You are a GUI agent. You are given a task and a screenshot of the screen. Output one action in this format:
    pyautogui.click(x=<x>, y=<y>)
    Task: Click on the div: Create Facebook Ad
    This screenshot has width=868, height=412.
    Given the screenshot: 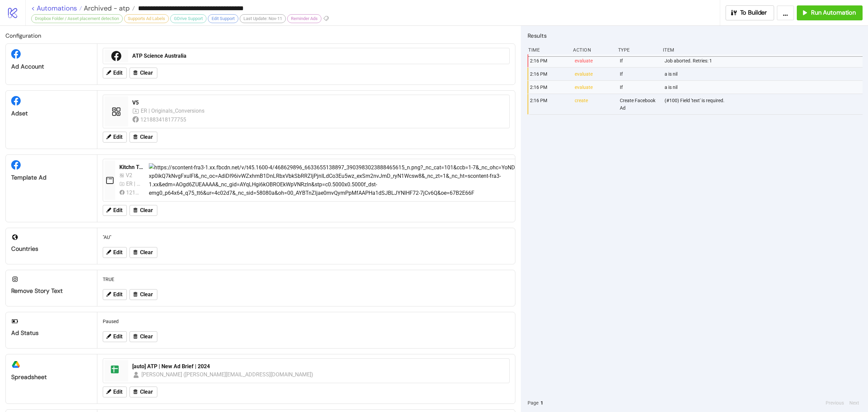 What is the action you would take?
    pyautogui.click(x=639, y=104)
    